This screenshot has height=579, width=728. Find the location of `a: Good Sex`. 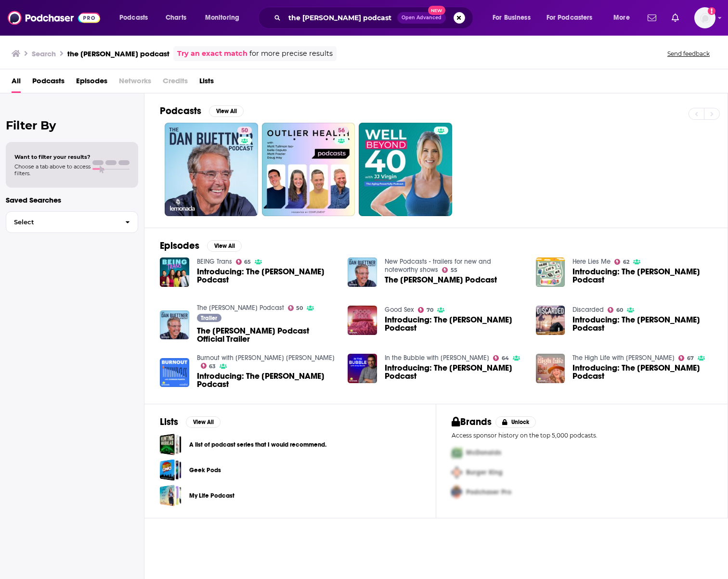

a: Good Sex is located at coordinates (399, 310).